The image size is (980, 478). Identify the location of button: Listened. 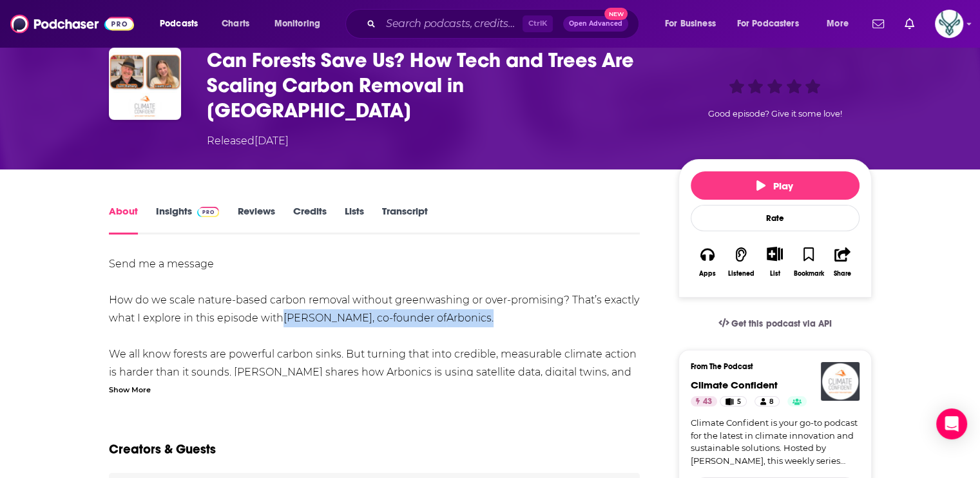
(741, 262).